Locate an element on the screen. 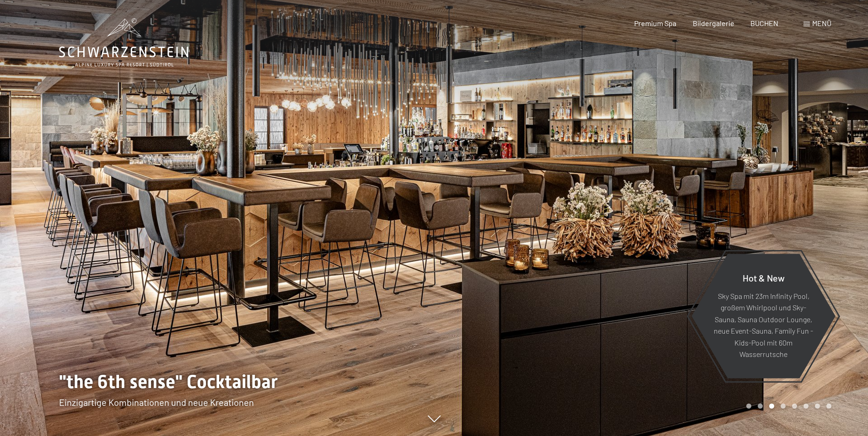 Image resolution: width=868 pixels, height=436 pixels. span: Hot & New is located at coordinates (763, 278).